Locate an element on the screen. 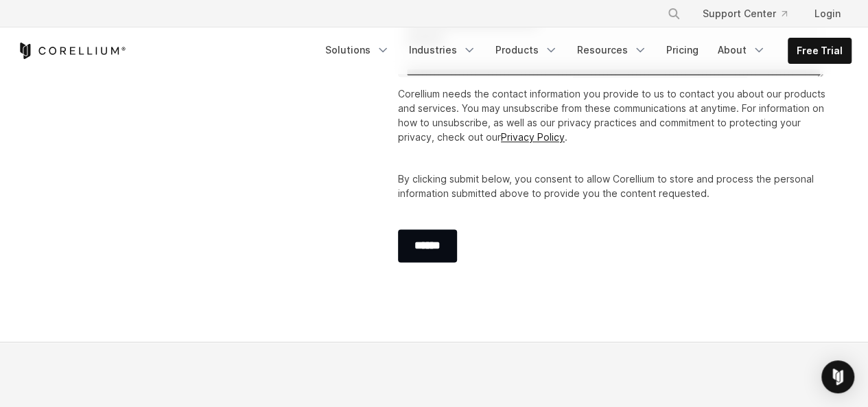  a: Products is located at coordinates (526, 50).